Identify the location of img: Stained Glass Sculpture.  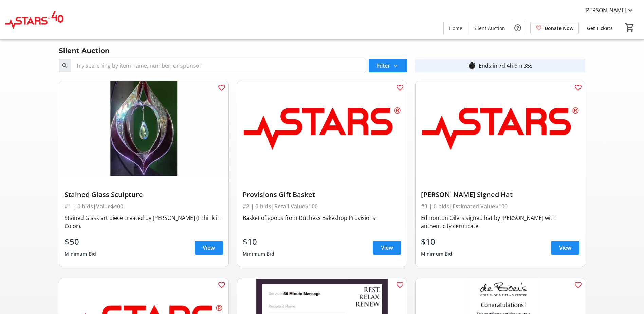
(144, 128).